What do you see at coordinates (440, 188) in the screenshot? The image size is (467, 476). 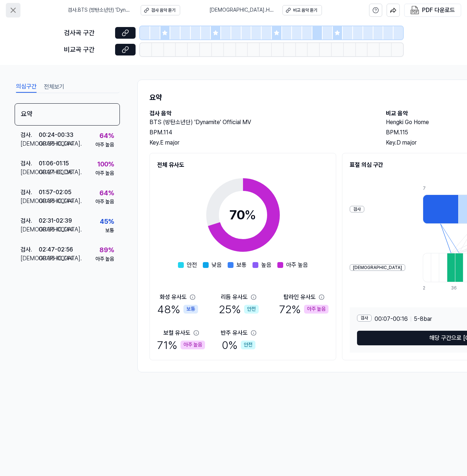 I see `div: 7` at bounding box center [440, 188].